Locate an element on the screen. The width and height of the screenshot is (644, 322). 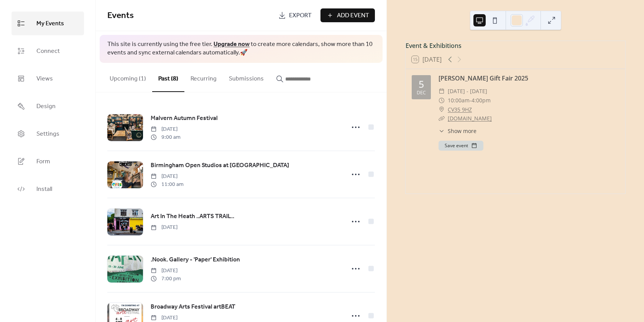
span: Install is located at coordinates (44, 190).